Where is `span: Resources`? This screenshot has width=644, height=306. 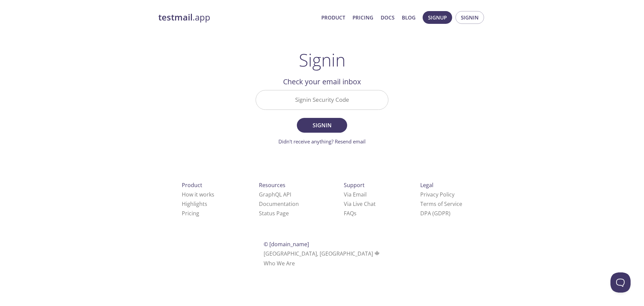
span: Resources is located at coordinates (272, 185).